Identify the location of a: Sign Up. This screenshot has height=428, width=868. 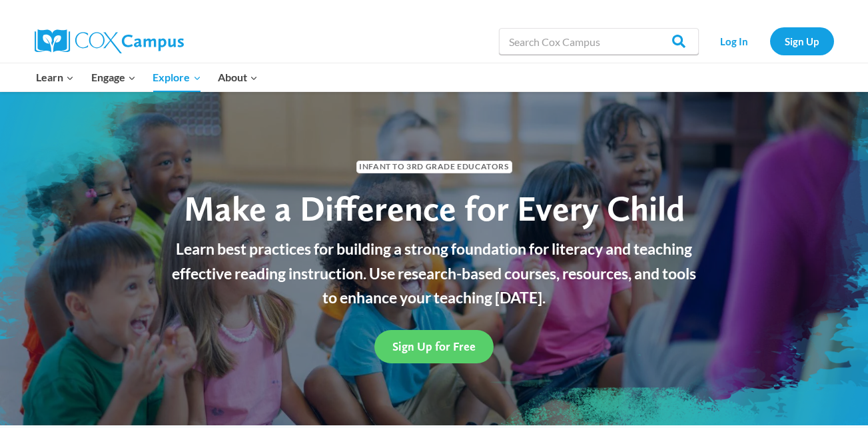
(803, 41).